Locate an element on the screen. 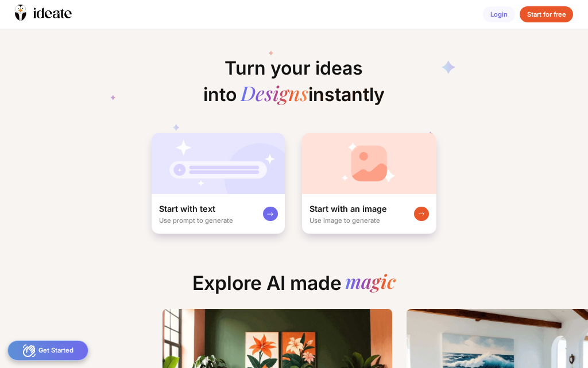 This screenshot has height=368, width=588. div: Login is located at coordinates (499, 14).